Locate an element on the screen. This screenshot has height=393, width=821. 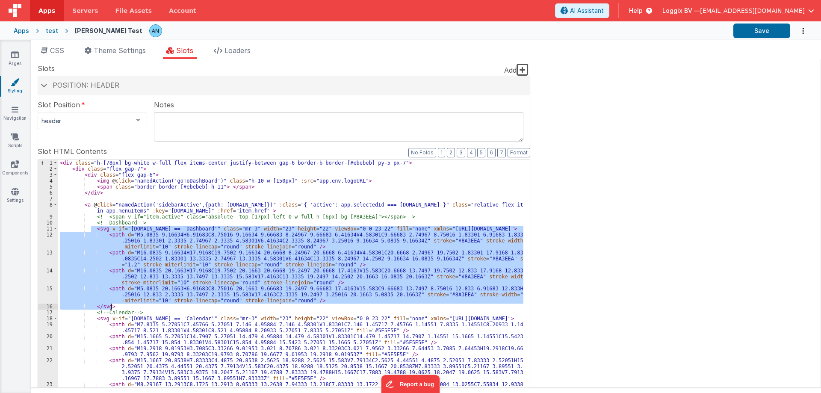
button: 5 is located at coordinates (481, 153).